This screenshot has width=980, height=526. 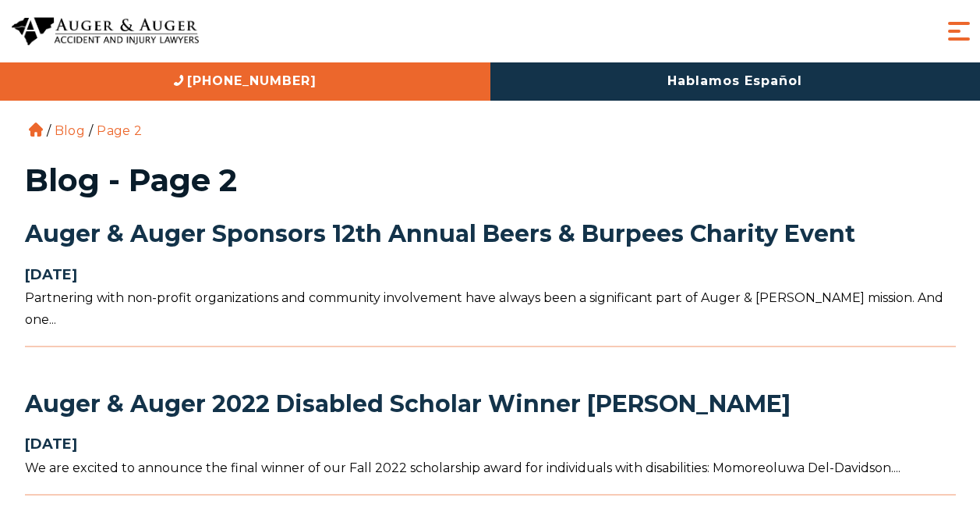 I want to click on a: Blog, so click(x=69, y=131).